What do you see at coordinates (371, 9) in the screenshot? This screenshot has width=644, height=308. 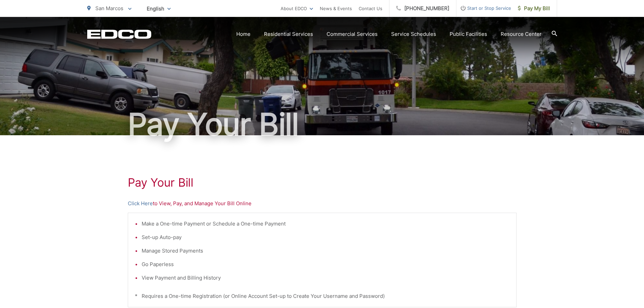 I see `a: Contact Us` at bounding box center [371, 9].